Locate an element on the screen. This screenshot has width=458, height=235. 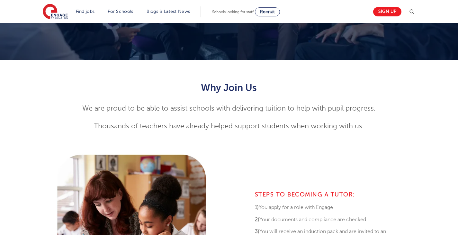
p: We are proud to be able to assist schools with delivering tuition to help with pupil progress. is located at coordinates (229, 108).